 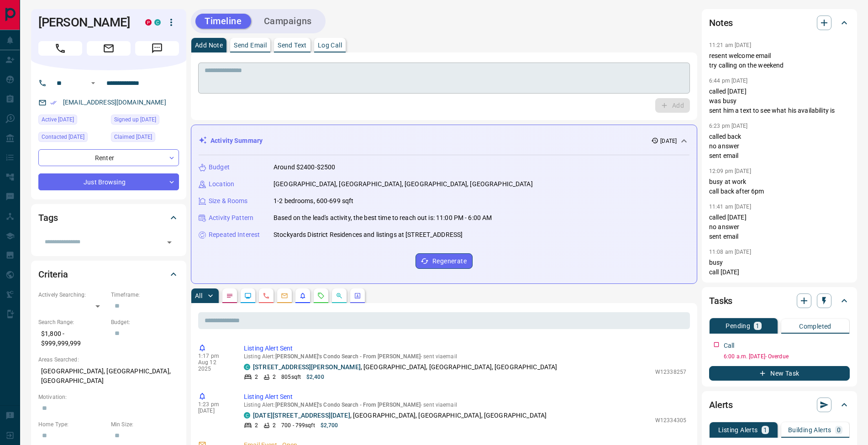 What do you see at coordinates (145, 322) in the screenshot?
I see `p: Budget:` at bounding box center [145, 322].